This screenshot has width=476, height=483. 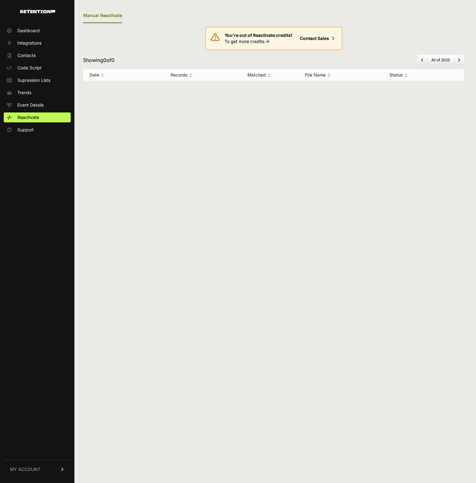 What do you see at coordinates (37, 93) in the screenshot?
I see `a: Trends` at bounding box center [37, 93].